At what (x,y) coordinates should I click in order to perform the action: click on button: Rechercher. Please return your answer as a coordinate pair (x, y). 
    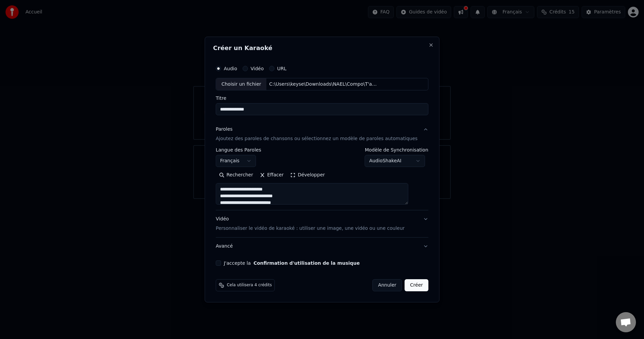
    Looking at the image, I should click on (236, 175).